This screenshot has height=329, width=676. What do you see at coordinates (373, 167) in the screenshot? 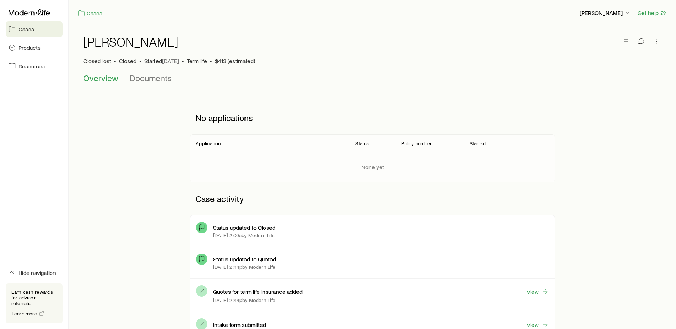
I see `p: None yet` at bounding box center [373, 167].